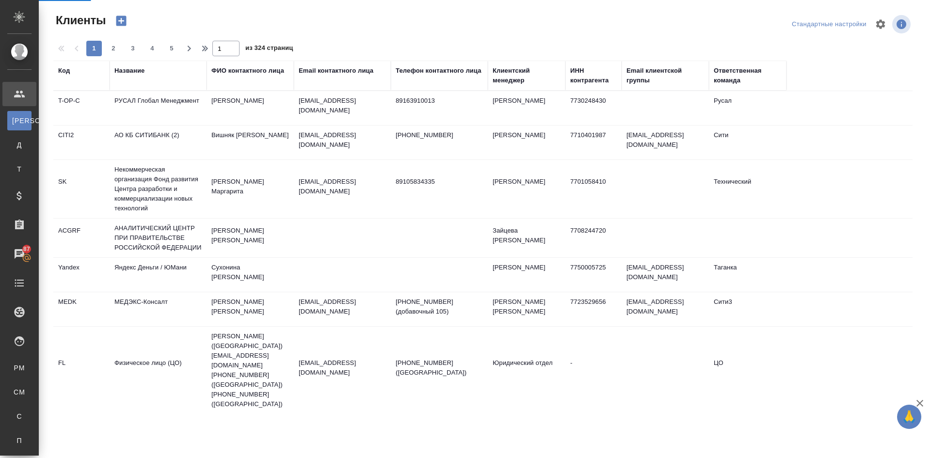  What do you see at coordinates (665, 76) in the screenshot?
I see `div: Email клиентской группы` at bounding box center [665, 76].